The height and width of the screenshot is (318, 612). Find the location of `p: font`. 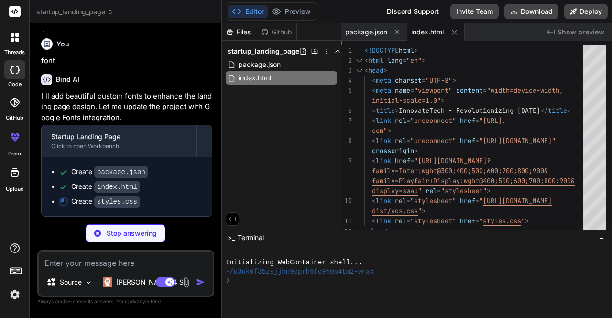

p: font is located at coordinates (127, 61).